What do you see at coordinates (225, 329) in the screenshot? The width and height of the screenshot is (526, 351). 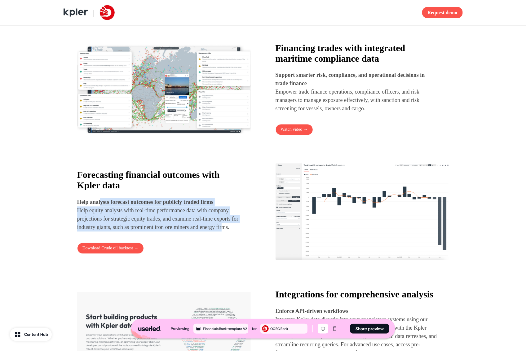 I see `div: Financials Bank template V2` at bounding box center [225, 329].